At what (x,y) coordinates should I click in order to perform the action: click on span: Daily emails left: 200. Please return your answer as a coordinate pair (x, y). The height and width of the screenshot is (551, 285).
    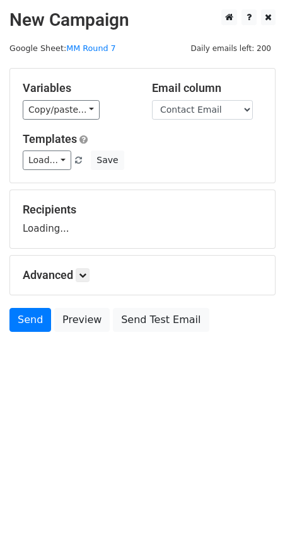
    Looking at the image, I should click on (230, 48).